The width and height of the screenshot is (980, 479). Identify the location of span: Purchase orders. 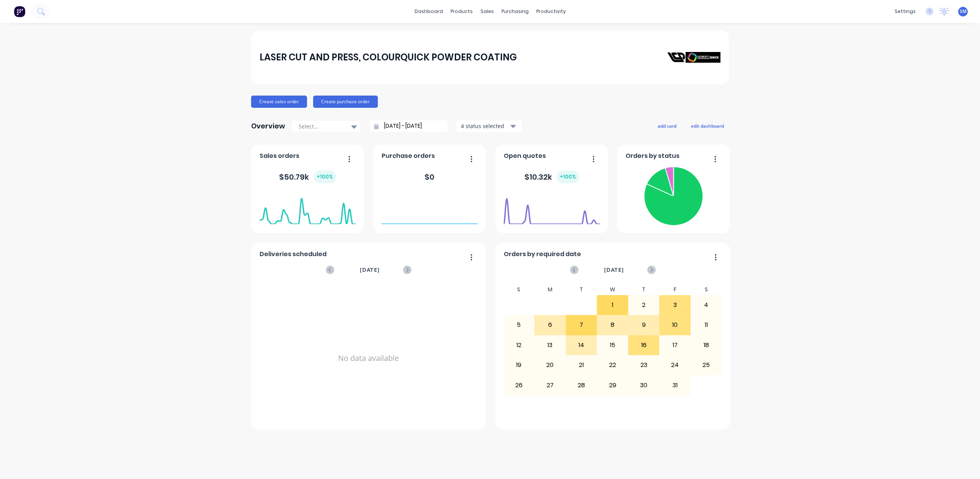
(408, 156).